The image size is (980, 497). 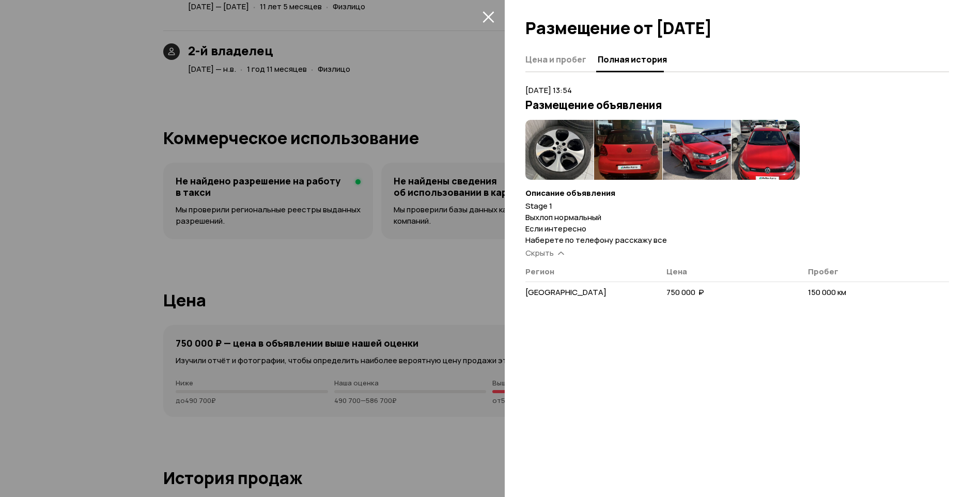 I want to click on span: 150 000 км, so click(x=827, y=292).